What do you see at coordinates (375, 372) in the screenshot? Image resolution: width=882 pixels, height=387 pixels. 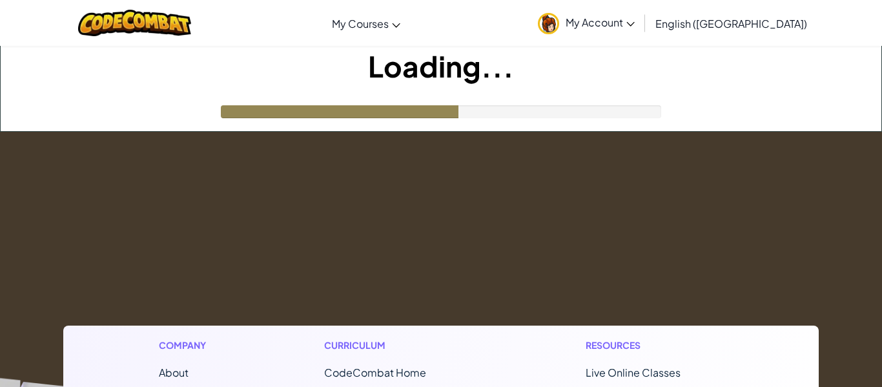 I see `span: CodeCombat Home` at bounding box center [375, 372].